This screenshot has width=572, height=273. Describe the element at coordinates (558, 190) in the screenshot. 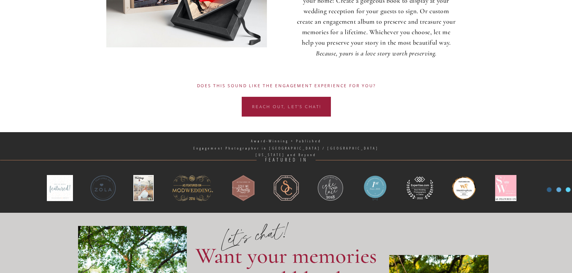

I see `img: taxi how much` at that location.